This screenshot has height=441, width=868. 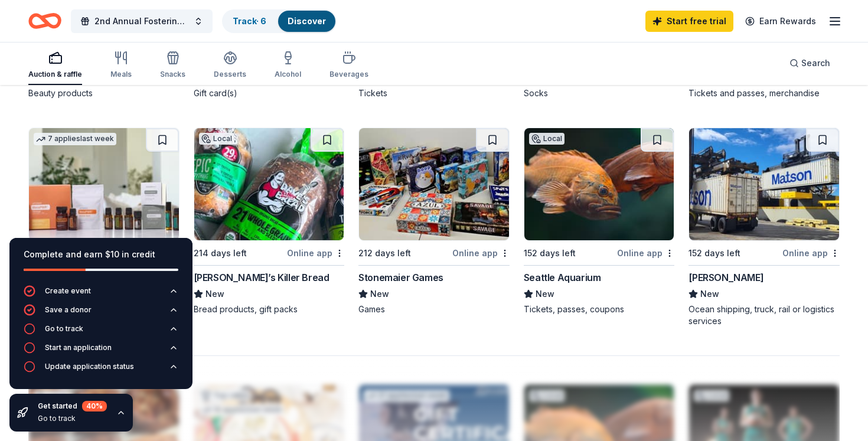 I want to click on div: Save a donor, so click(x=68, y=310).